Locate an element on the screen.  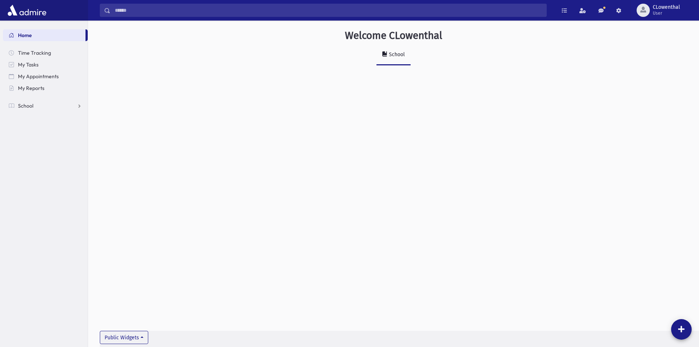
a: My Reports is located at coordinates (45, 88).